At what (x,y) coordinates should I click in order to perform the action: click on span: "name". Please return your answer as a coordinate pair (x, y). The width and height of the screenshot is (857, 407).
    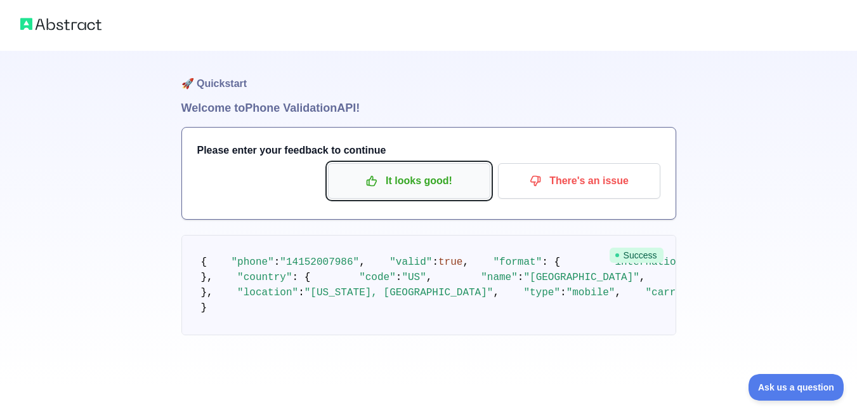
    Looking at the image, I should click on (499, 277).